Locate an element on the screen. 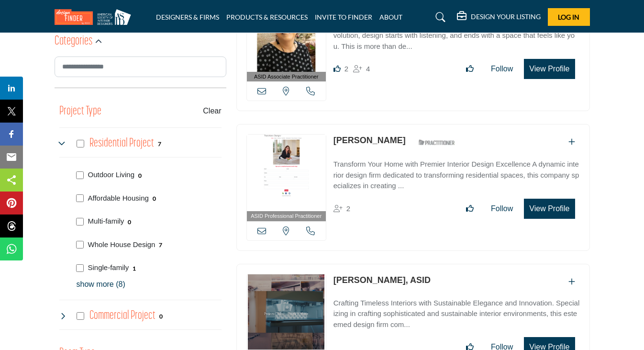 Image resolution: width=644 pixels, height=350 pixels. h4: Commercial Project: Involve the design, construction, or renovation of spaces used for business p... is located at coordinates (122, 316).